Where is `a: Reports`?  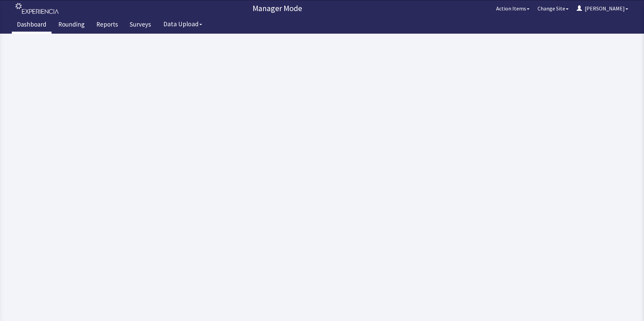 a: Reports is located at coordinates (107, 25).